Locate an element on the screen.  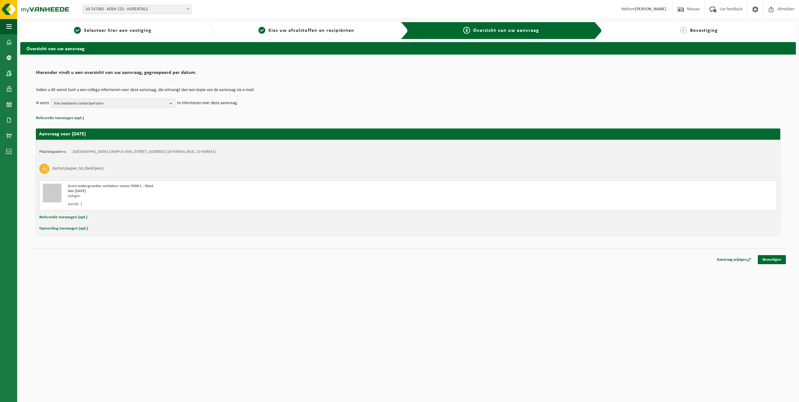
span: 1 is located at coordinates (77, 30).